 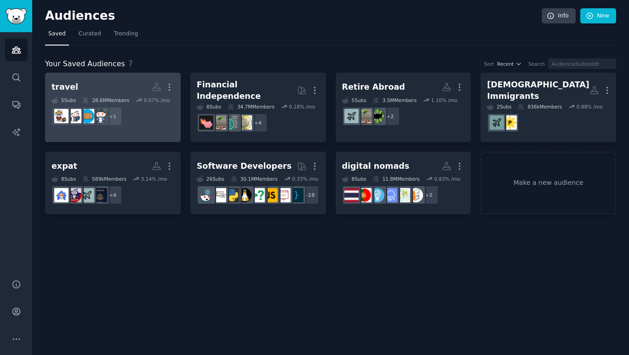 What do you see at coordinates (244, 166) in the screenshot?
I see `div: Software Developers` at bounding box center [244, 166].